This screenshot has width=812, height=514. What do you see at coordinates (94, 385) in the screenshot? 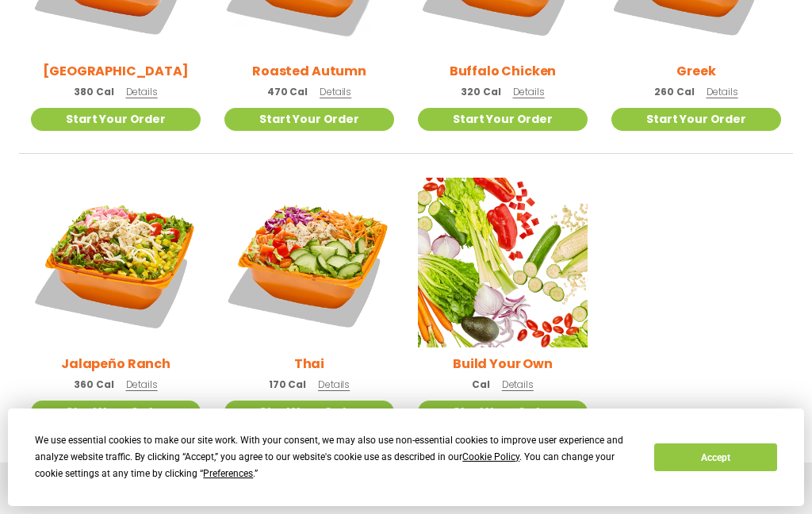
I see `span: 360 Cal` at bounding box center [94, 385].